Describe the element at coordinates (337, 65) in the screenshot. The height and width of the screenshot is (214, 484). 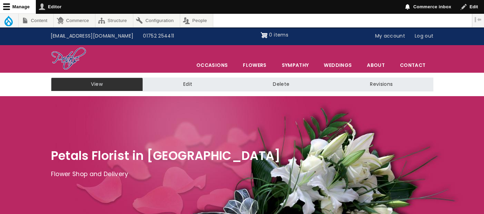
I see `span: Weddings` at that location.